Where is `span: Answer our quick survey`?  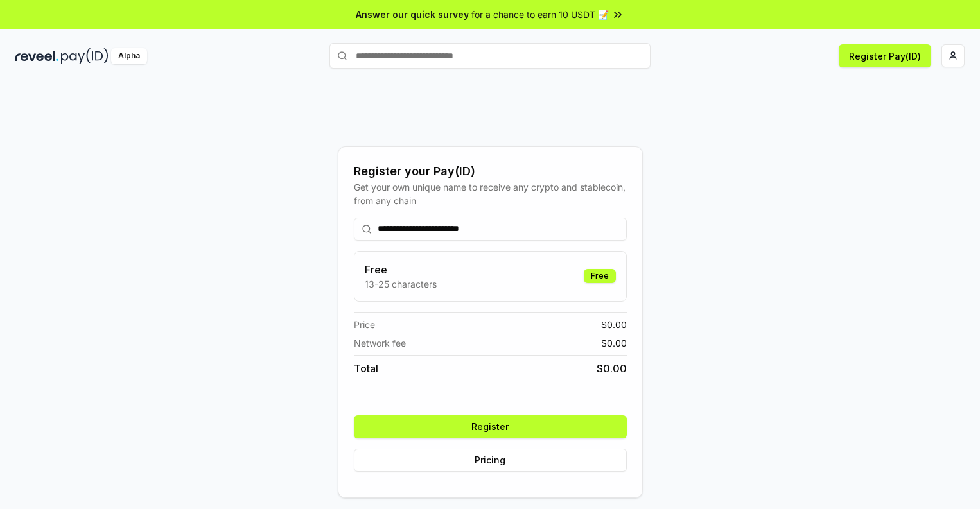
span: Answer our quick survey is located at coordinates (412, 14).